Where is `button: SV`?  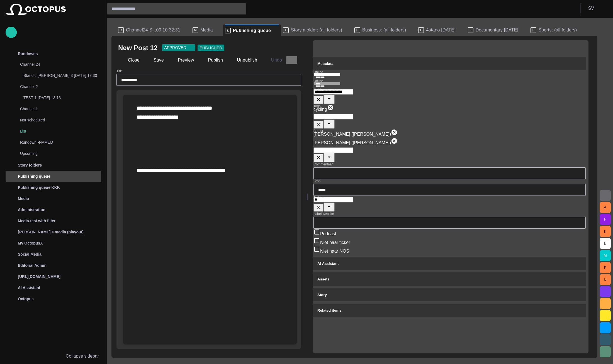
button: SV is located at coordinates (597, 8).